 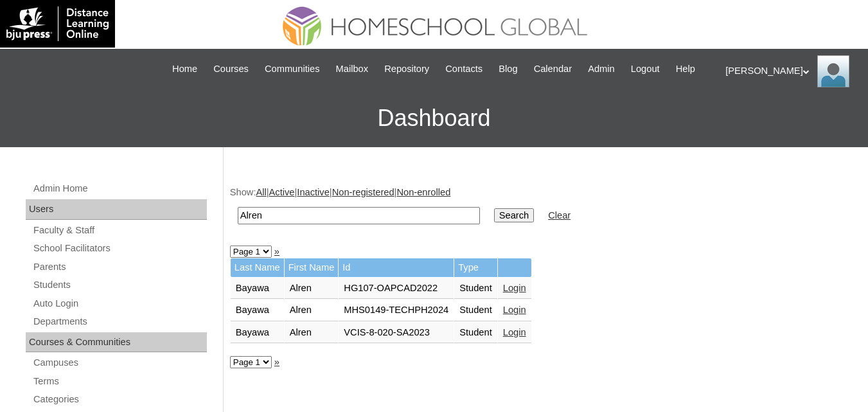 What do you see at coordinates (119, 321) in the screenshot?
I see `a: Departments` at bounding box center [119, 321].